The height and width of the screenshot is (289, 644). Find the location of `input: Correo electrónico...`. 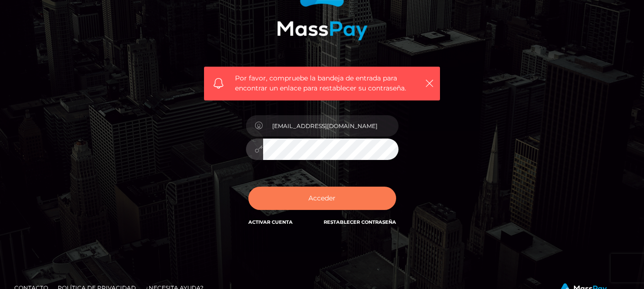

input: Correo electrónico... is located at coordinates (331, 126).